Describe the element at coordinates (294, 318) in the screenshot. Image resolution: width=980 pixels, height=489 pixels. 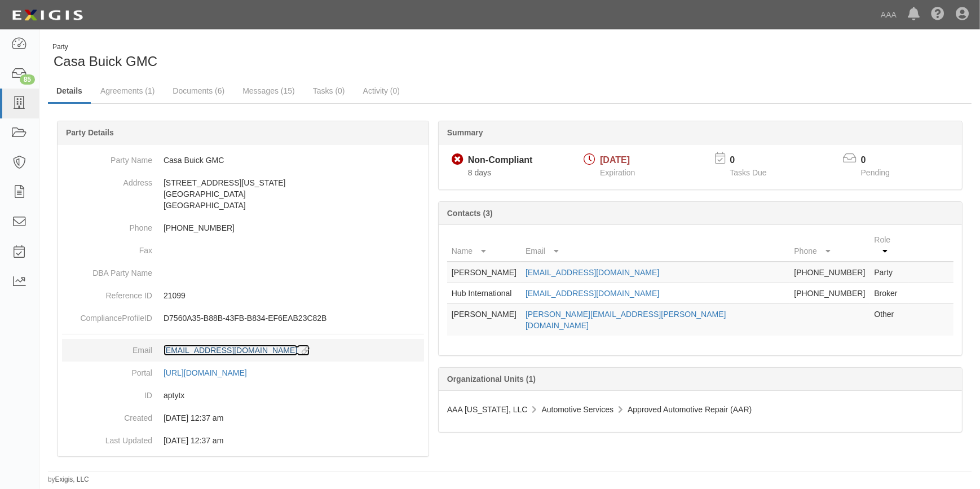
I see `p: D7560A35-B88B-43FB-B834-EF6EAB23C82B` at that location.